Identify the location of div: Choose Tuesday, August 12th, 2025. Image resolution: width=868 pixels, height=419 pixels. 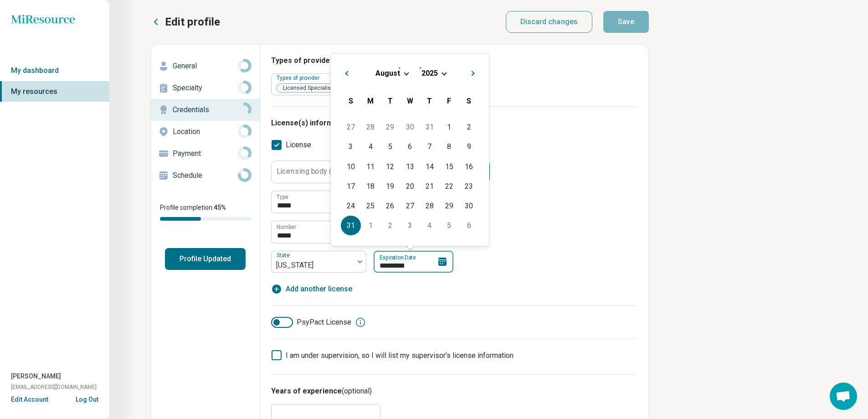
(390, 167).